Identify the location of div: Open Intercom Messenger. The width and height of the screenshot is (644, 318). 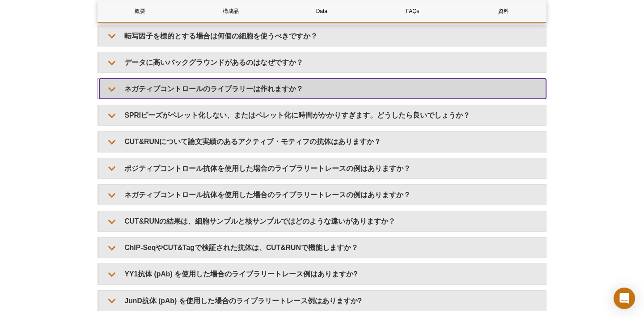
(624, 298).